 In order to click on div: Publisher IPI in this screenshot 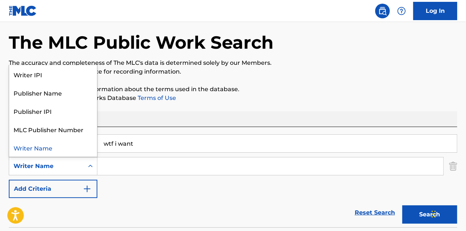, I will do `click(53, 111)`.